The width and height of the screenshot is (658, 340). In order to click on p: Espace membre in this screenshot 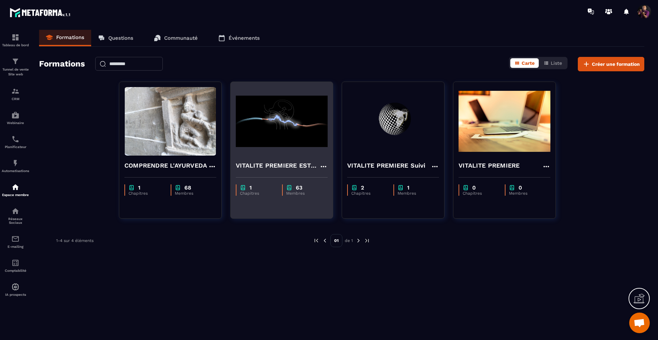, I will do `click(15, 195)`.